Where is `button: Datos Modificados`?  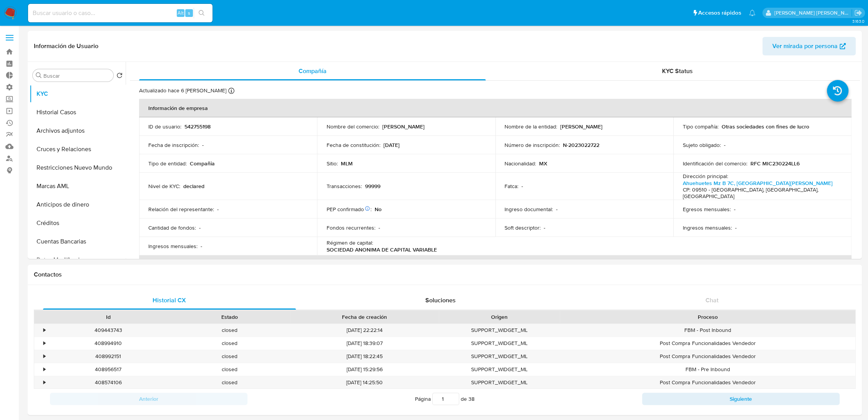
button: Datos Modificados is located at coordinates (77, 260).